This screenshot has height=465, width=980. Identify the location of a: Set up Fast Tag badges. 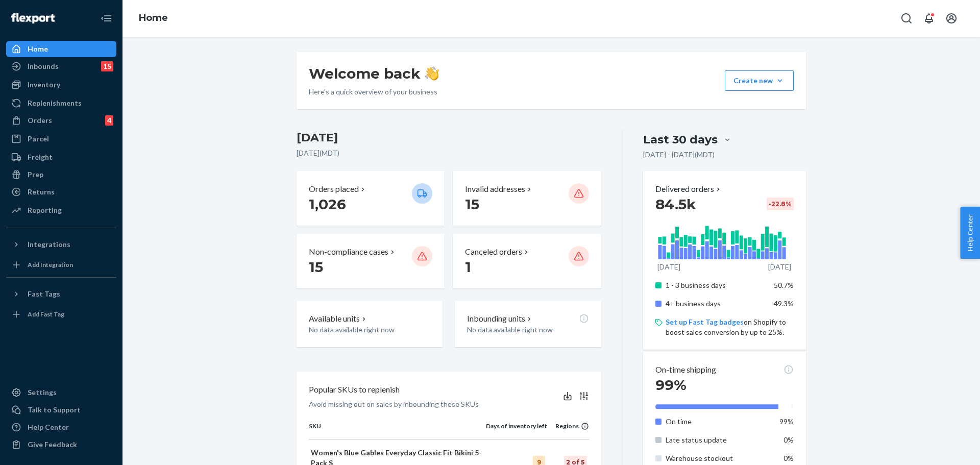
(705, 321).